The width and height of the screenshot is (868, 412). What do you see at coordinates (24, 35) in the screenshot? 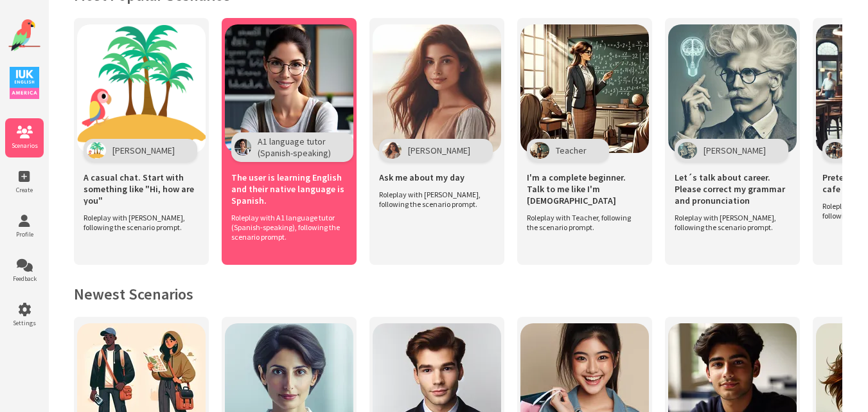
I see `img: Website Logo` at bounding box center [24, 35].